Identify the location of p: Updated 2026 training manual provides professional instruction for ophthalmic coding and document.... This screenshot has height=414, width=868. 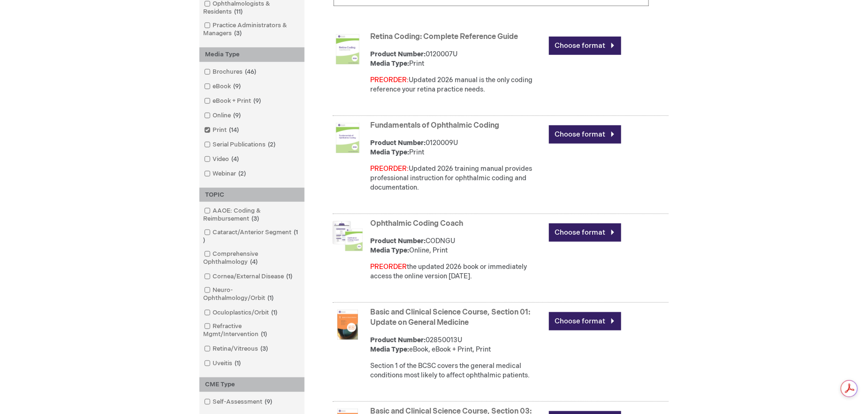
(457, 179).